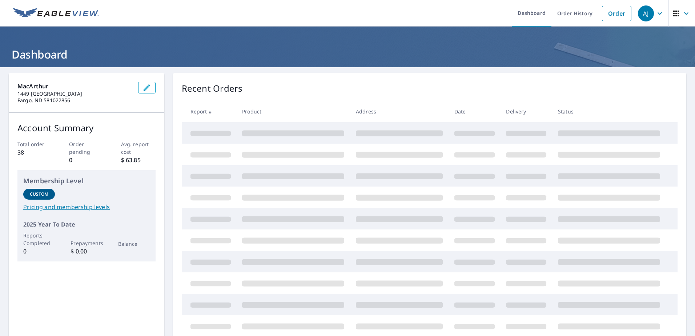 The height and width of the screenshot is (336, 695). I want to click on p: Custom, so click(39, 194).